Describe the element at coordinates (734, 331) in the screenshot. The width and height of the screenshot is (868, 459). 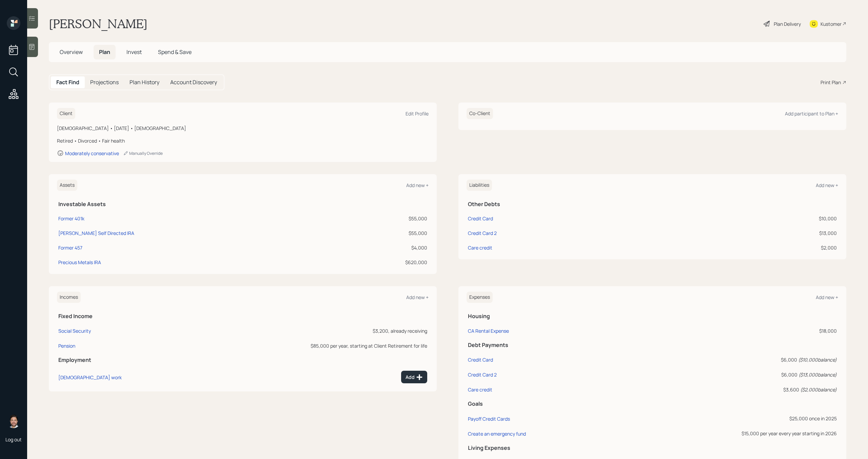
I see `div: $18,000` at that location.